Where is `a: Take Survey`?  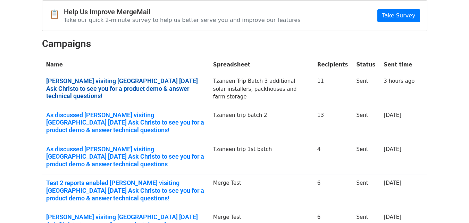 a: Take Survey is located at coordinates (399, 16).